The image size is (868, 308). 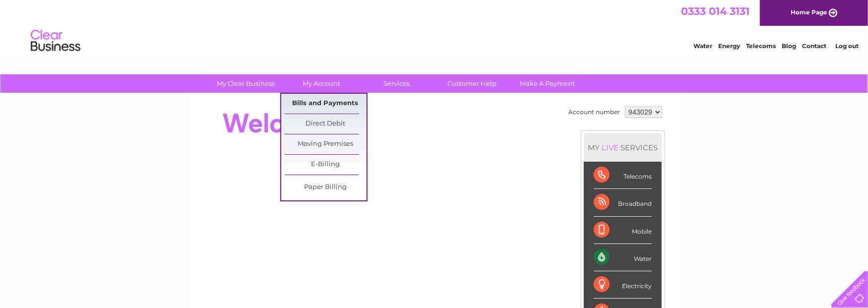 I want to click on div: Telecoms, so click(x=622, y=175).